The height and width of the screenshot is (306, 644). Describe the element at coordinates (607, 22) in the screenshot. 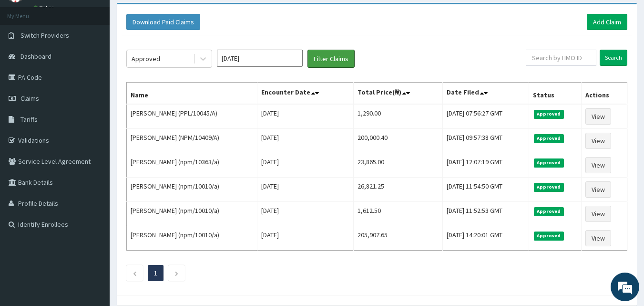

I see `a: Add Claim` at that location.